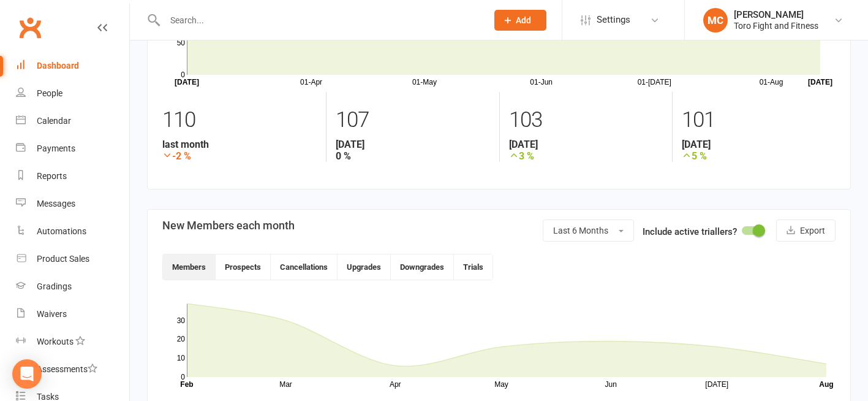  What do you see at coordinates (72, 65) in the screenshot?
I see `a: Dashboard` at bounding box center [72, 65].